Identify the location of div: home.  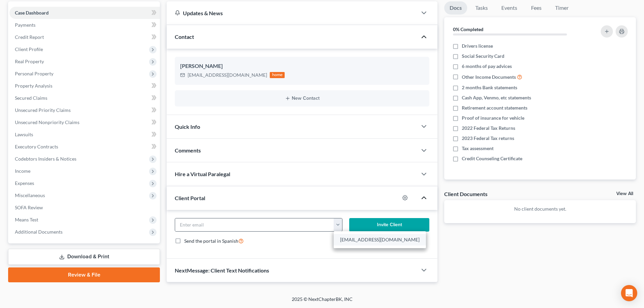
(277, 75).